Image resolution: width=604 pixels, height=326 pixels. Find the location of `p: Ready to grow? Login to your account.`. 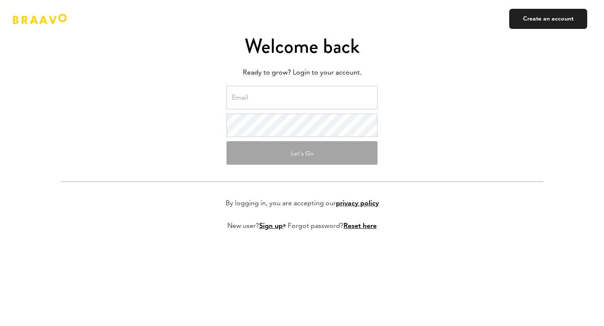

p: Ready to grow? Login to your account. is located at coordinates (302, 73).